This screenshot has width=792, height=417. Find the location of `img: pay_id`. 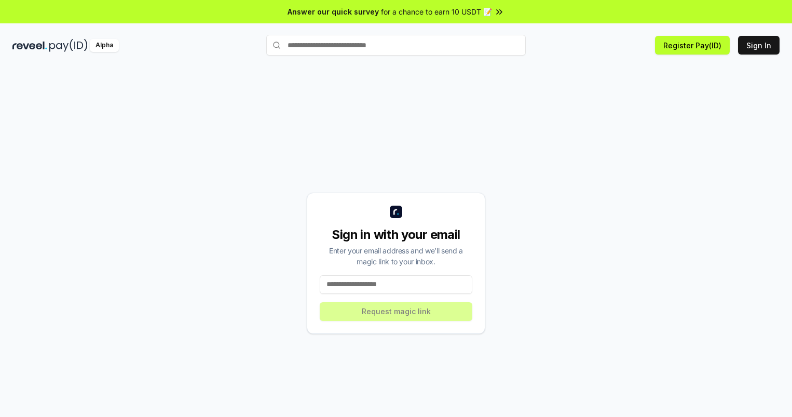

img: pay_id is located at coordinates (69, 45).